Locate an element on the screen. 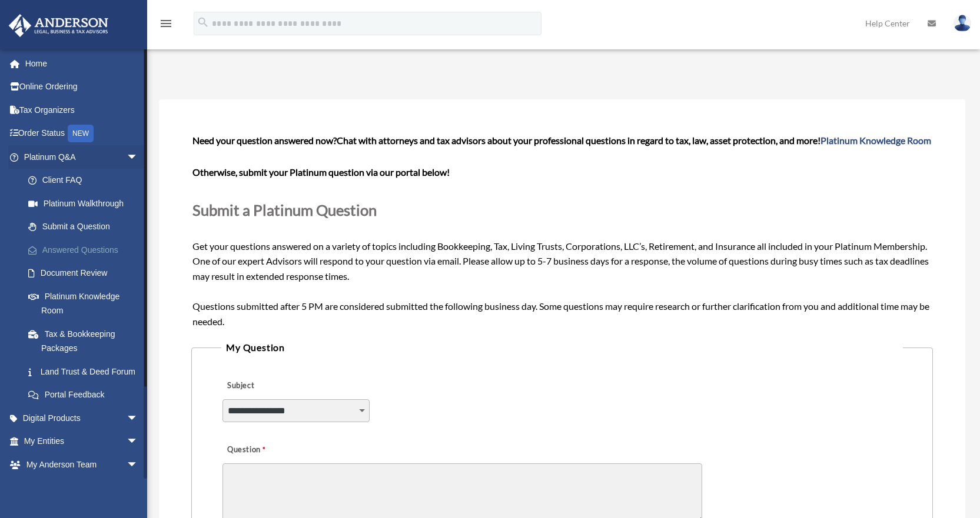 The height and width of the screenshot is (518, 980). a: Online Ordering is located at coordinates (82, 87).